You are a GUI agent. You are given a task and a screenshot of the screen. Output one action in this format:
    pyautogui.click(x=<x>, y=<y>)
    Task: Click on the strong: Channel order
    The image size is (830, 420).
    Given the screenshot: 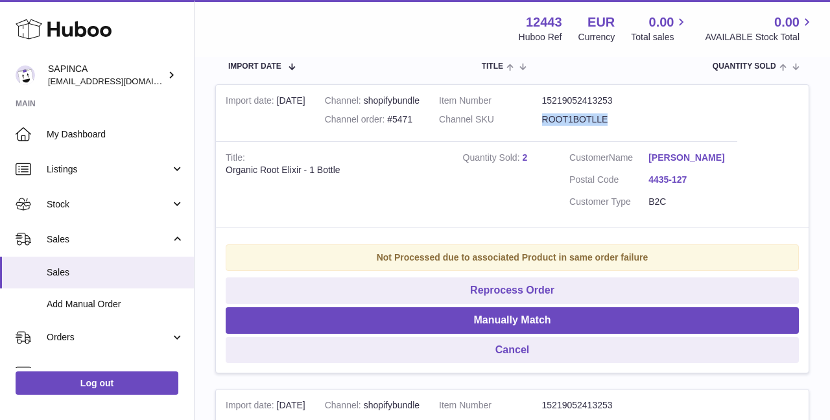 What is the action you would take?
    pyautogui.click(x=356, y=121)
    